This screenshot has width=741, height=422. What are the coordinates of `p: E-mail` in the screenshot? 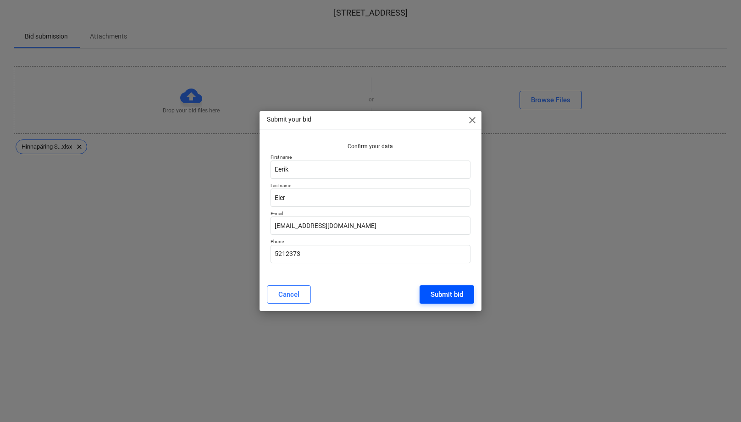 It's located at (371, 213).